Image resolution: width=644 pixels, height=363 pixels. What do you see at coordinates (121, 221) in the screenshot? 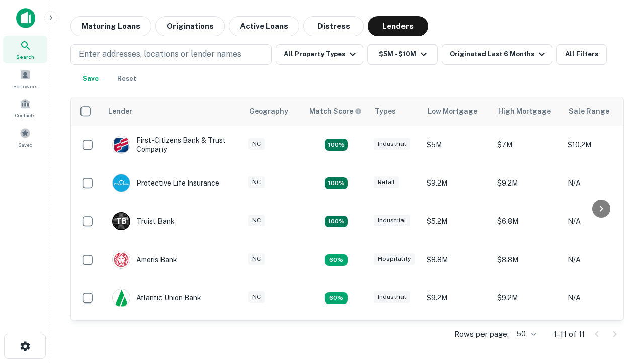
I see `p: T B` at bounding box center [121, 221].